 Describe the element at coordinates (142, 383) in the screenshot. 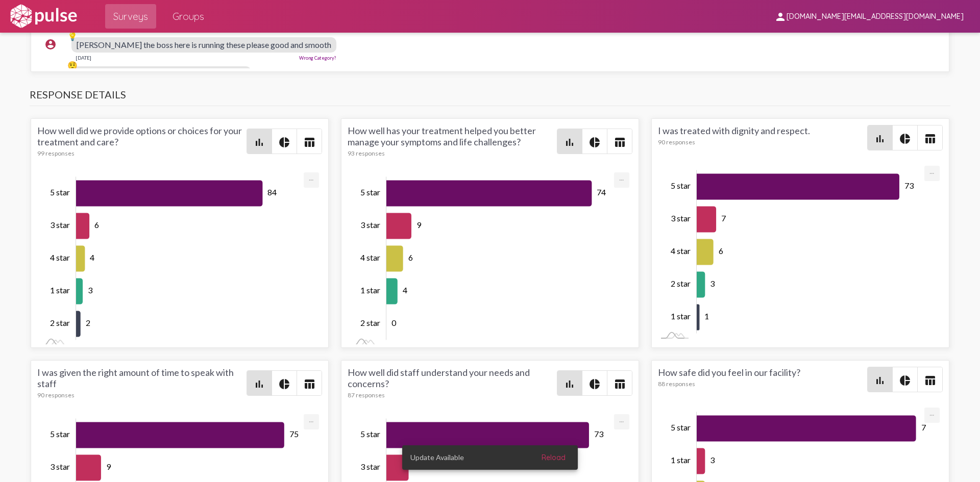

I see `div: I was given the right amount of time to speak with staff` at that location.